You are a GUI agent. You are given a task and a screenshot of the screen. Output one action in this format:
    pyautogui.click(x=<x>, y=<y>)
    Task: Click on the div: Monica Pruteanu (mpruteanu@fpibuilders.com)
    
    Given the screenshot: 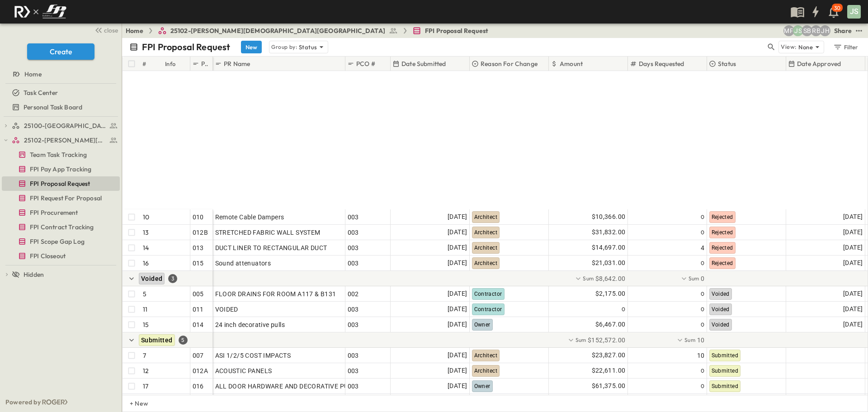 What is the action you would take?
    pyautogui.click(x=789, y=31)
    